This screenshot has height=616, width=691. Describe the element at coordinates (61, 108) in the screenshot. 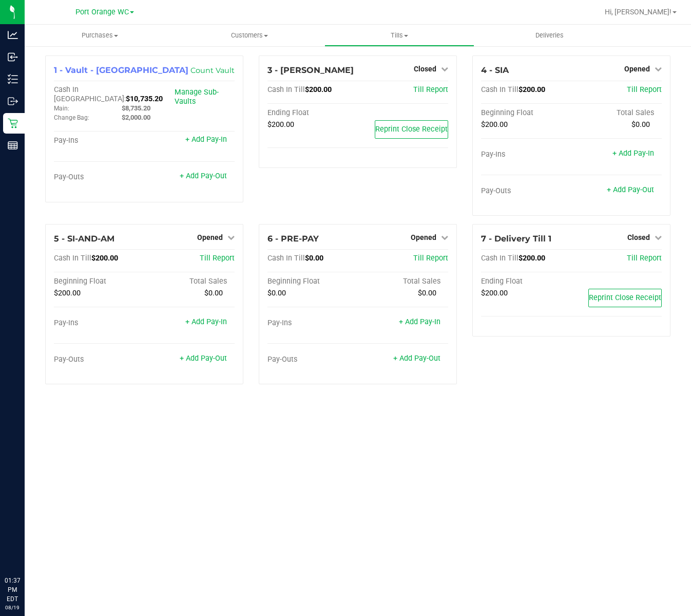

I see `span: Main:` at that location.